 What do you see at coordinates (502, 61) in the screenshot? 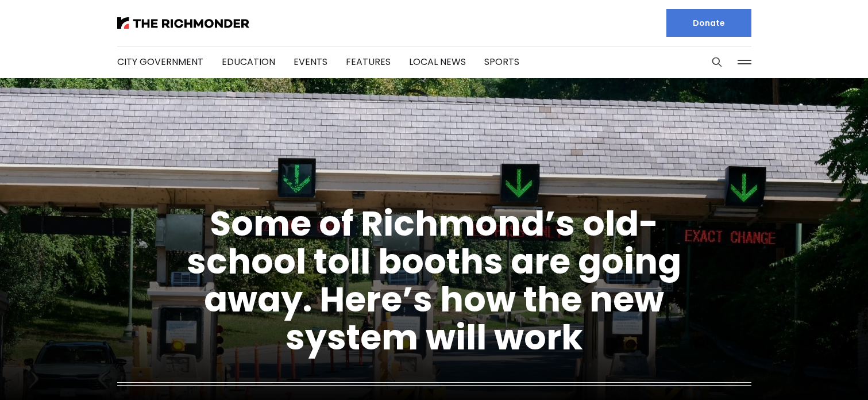
I see `a: Sports` at bounding box center [502, 61].